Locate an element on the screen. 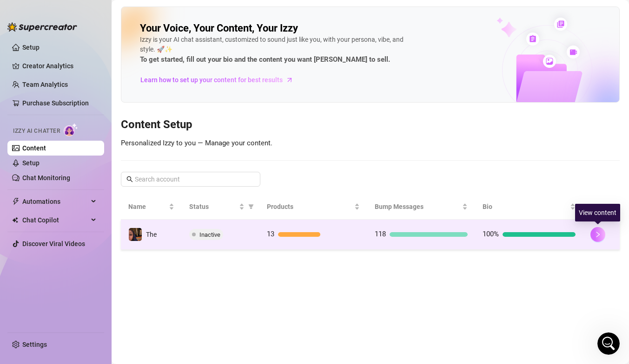 The height and width of the screenshot is (364, 629). img: logo-BBDzfeDw.svg is located at coordinates (42, 27).